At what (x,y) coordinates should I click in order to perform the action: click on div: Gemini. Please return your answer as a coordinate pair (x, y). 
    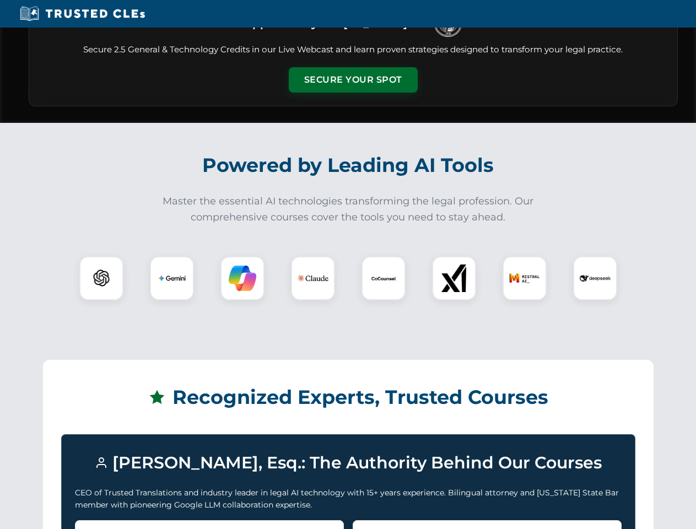
    Looking at the image, I should click on (172, 278).